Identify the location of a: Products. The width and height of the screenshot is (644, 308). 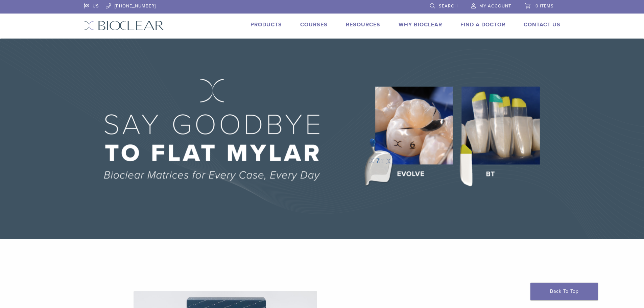
(266, 25).